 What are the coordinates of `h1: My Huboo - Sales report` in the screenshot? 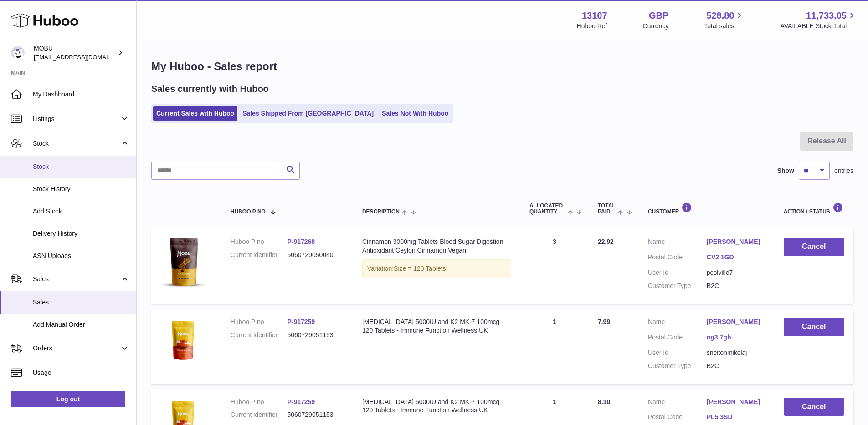 It's located at (502, 67).